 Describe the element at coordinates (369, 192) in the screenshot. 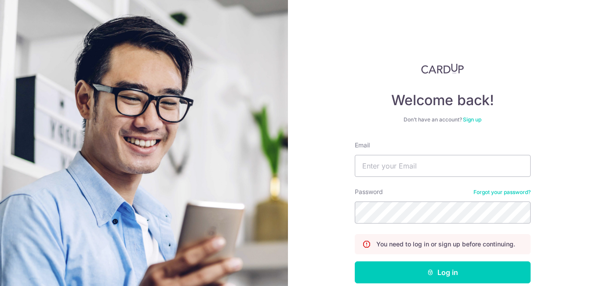

I see `label: Password` at that location.